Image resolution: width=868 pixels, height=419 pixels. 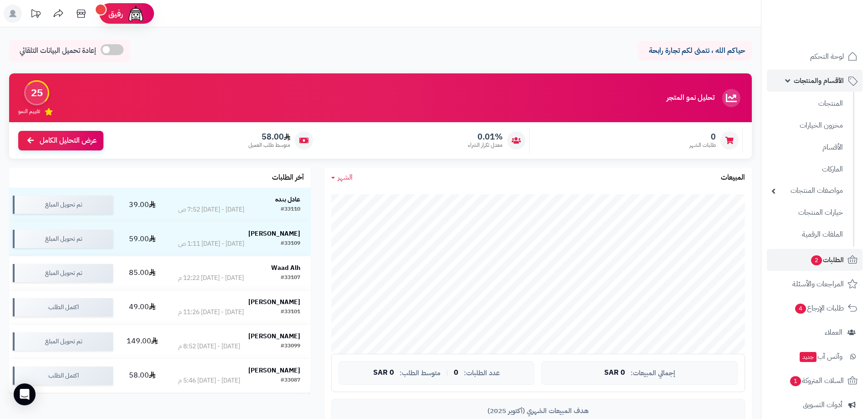 I want to click on img: ai-face.png, so click(x=136, y=14).